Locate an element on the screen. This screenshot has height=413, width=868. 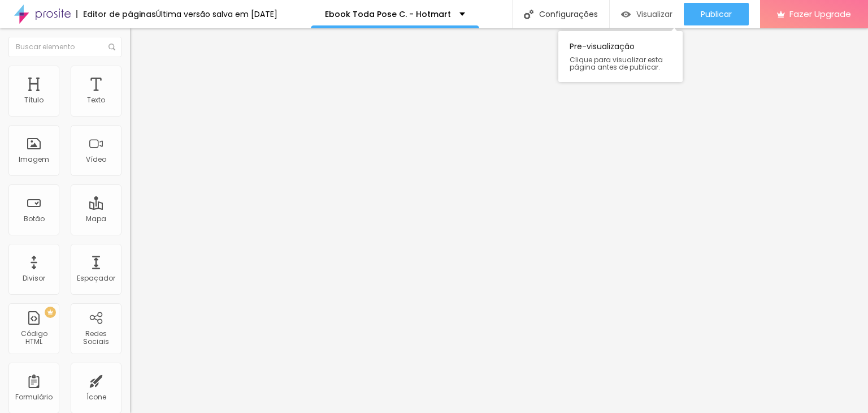
div: Divisor is located at coordinates (34, 278).